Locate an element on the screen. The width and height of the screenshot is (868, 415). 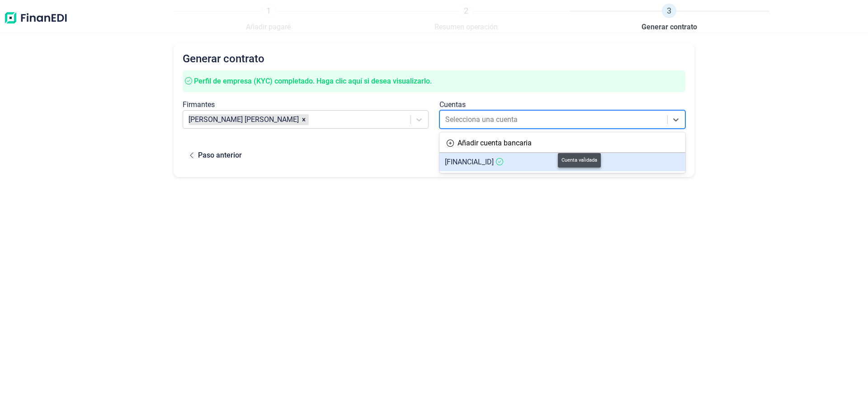
span: Perfil de empresa (KYC) completado. Haga clic aquí si desea visualizarlo. is located at coordinates (313, 81).